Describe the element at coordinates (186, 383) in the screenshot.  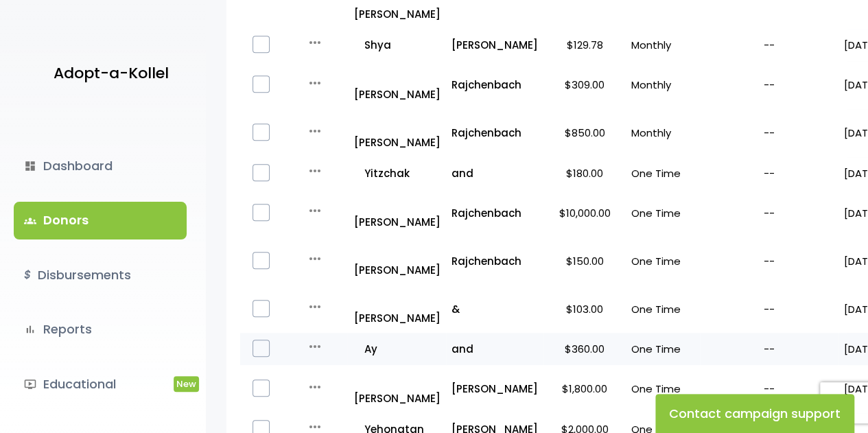
I see `span: New` at that location.